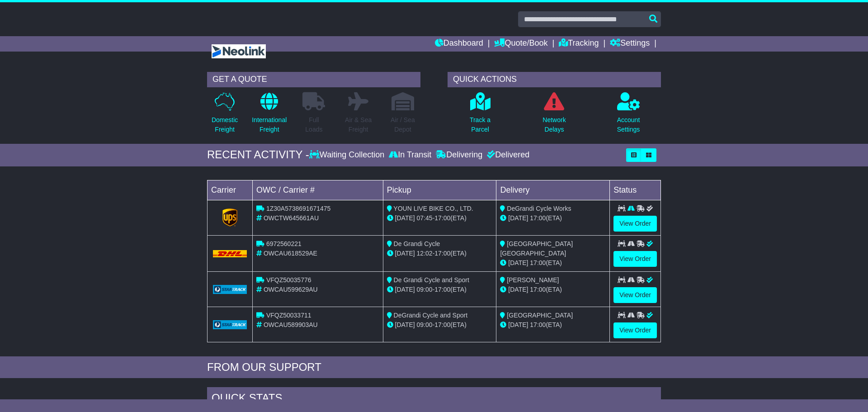 This screenshot has height=412, width=868. I want to click on span: 12:02, so click(425, 253).